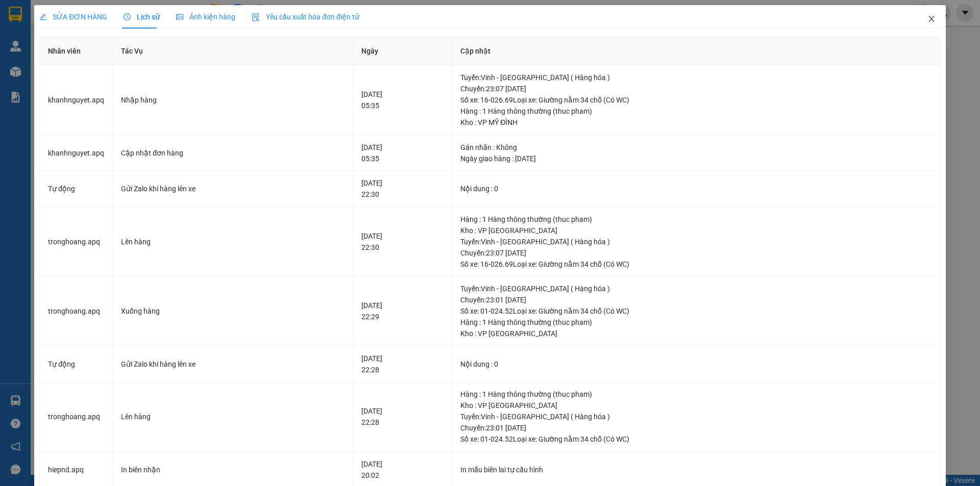 The width and height of the screenshot is (980, 486). Describe the element at coordinates (306, 17) in the screenshot. I see `span: Yêu cầu xuất hóa đơn điện tử` at that location.